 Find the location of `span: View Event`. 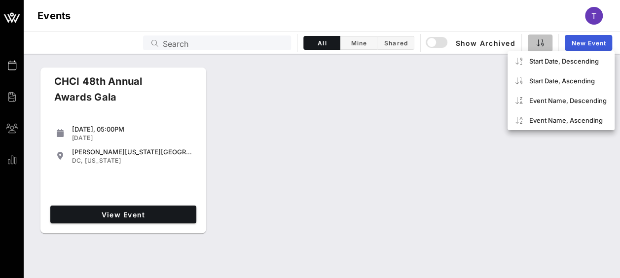

span: View Event is located at coordinates (123, 214).